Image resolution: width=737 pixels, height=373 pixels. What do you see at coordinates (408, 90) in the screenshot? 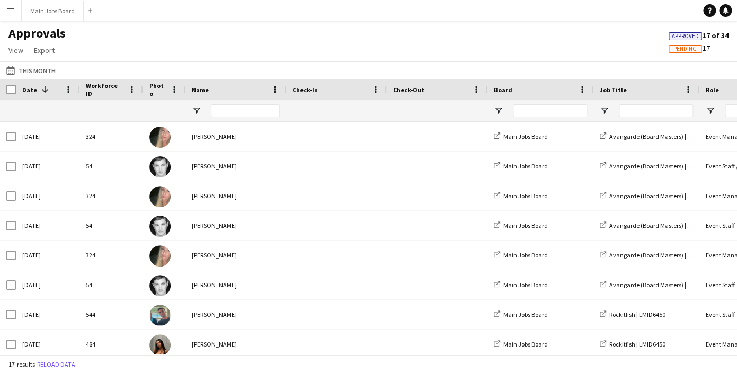
I see `span: Check-Out` at bounding box center [408, 90].